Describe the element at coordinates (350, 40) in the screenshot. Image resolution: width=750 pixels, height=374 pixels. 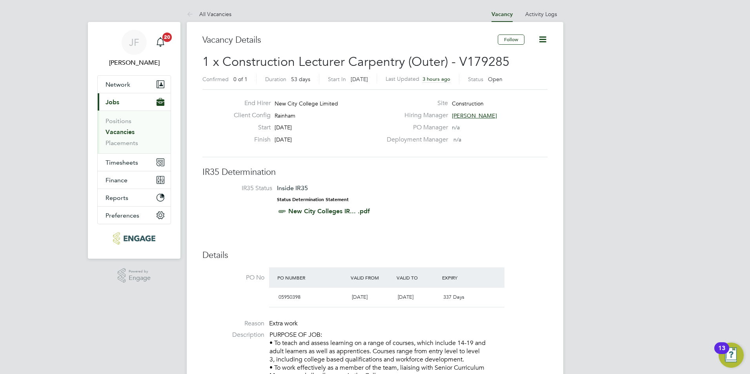
I see `h3: Vacancy Details` at that location.